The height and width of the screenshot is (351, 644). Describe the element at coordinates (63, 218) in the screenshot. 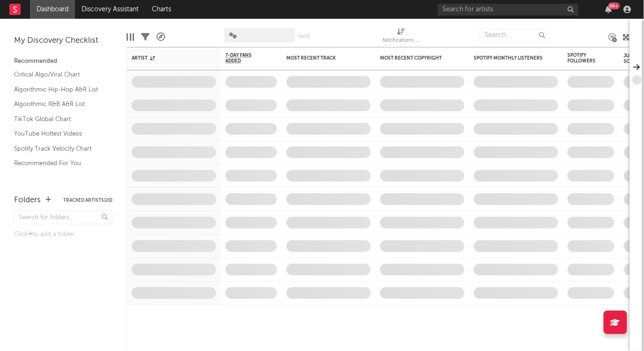

I see `input: Search for folders...` at that location.